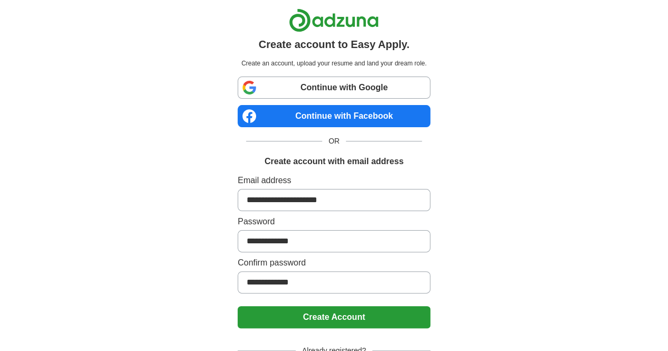  Describe the element at coordinates (334, 20) in the screenshot. I see `img: Adzuna logo` at that location.